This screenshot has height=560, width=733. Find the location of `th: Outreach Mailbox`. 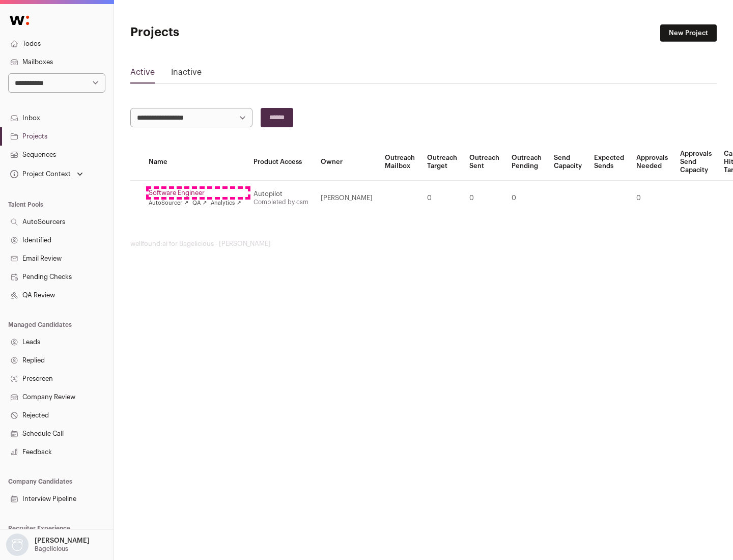

th: Outreach Mailbox is located at coordinates (400, 162).